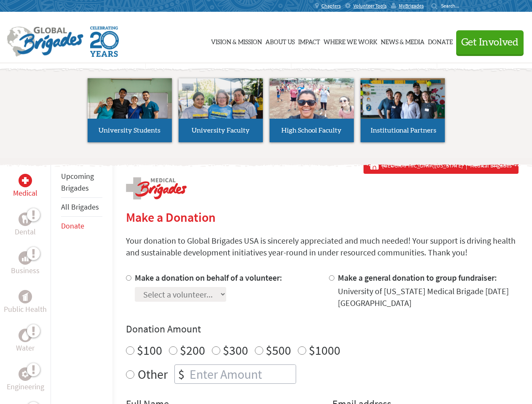  Describe the element at coordinates (280, 41) in the screenshot. I see `a: About Us` at that location.